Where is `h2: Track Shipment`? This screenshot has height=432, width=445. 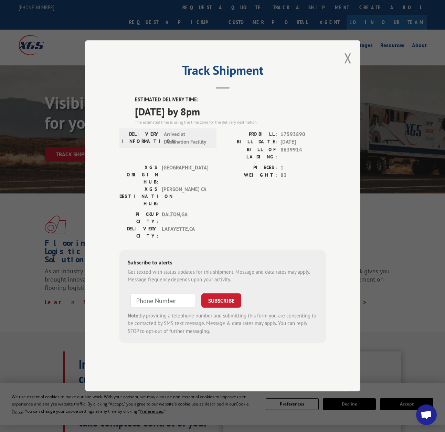 h2: Track Shipment is located at coordinates (223, 72).